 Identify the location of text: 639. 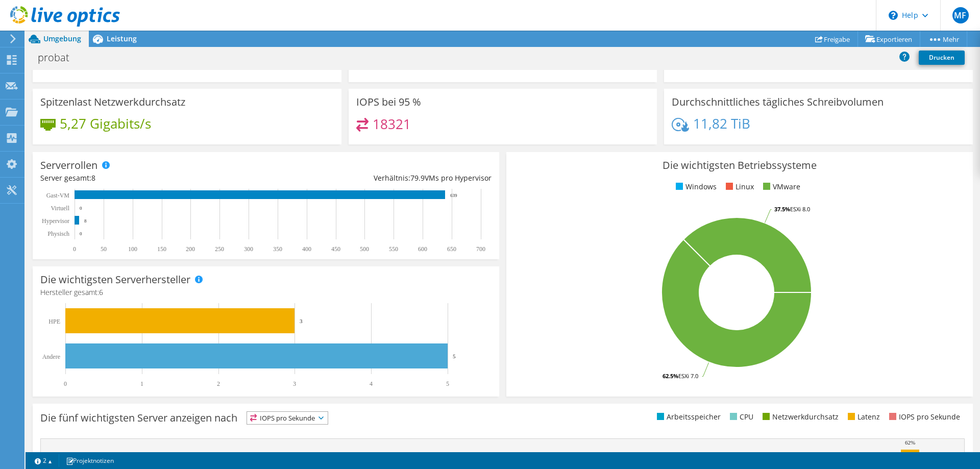
(453, 195).